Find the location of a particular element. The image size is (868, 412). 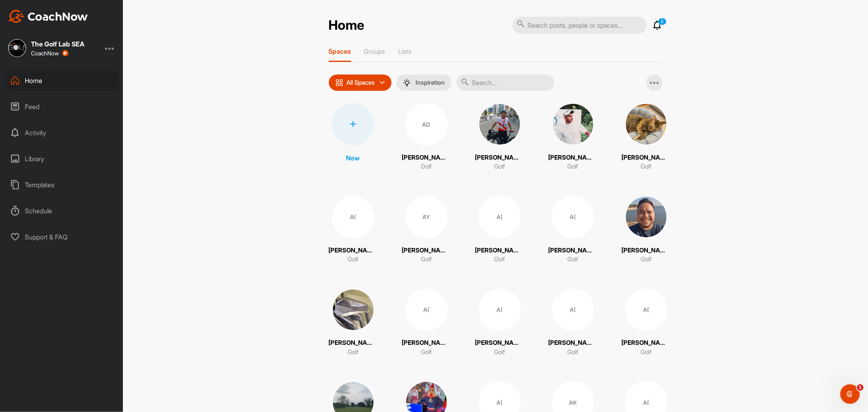

p: Groups is located at coordinates (375, 52).